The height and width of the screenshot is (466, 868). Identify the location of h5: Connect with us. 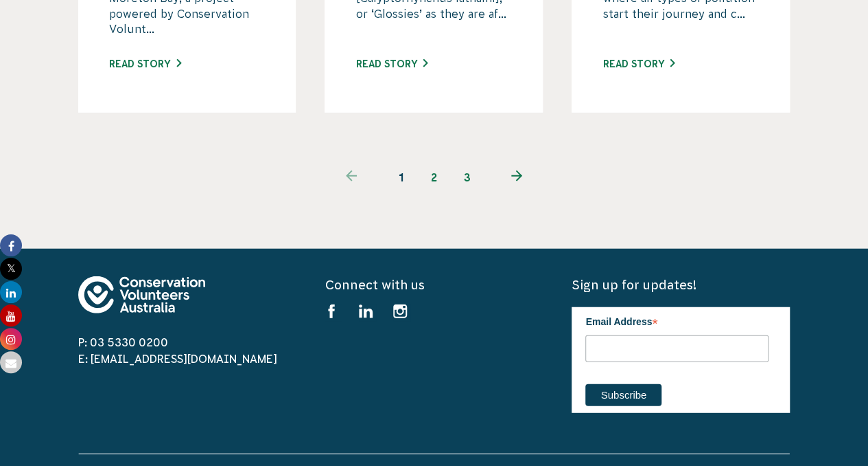
(434, 285).